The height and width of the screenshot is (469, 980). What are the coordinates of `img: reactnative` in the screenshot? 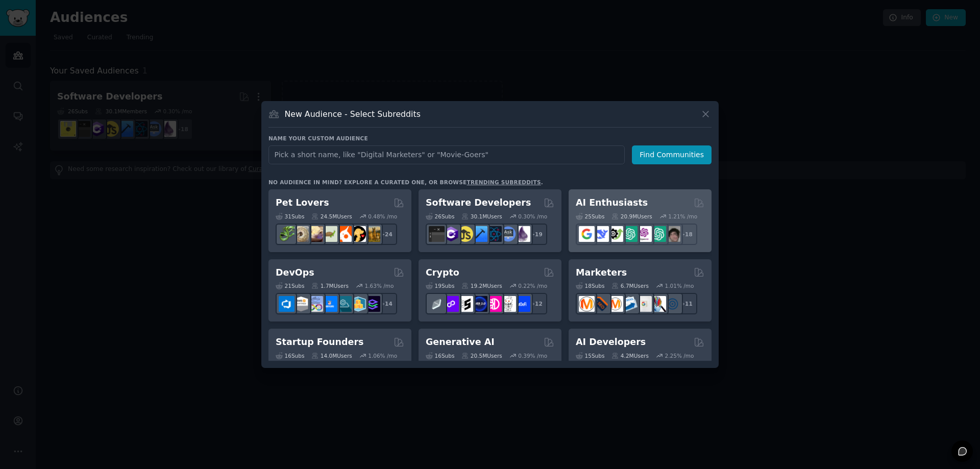 It's located at (494, 234).